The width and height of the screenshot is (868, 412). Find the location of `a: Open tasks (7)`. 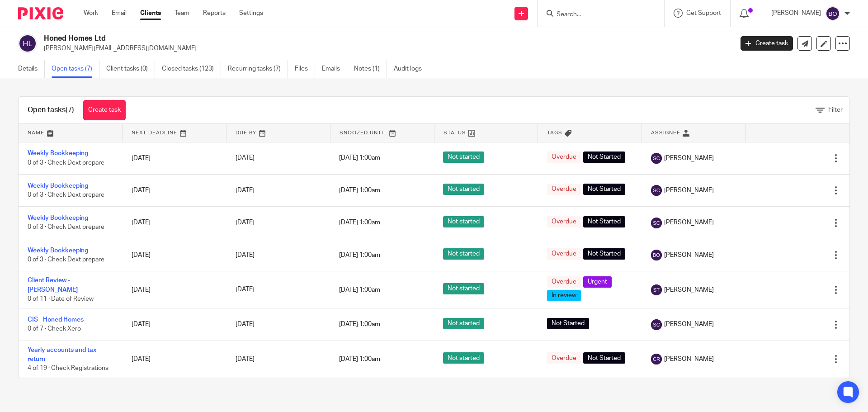

a: Open tasks (7) is located at coordinates (75, 68).